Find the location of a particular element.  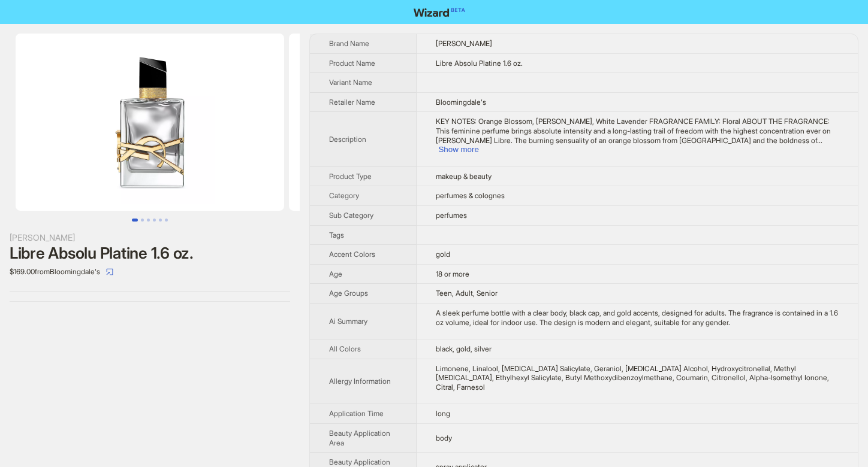

div: A sleek perfume bottle with a clear body, black cap, and gold accents, designed for adults. The f... is located at coordinates (637, 318).